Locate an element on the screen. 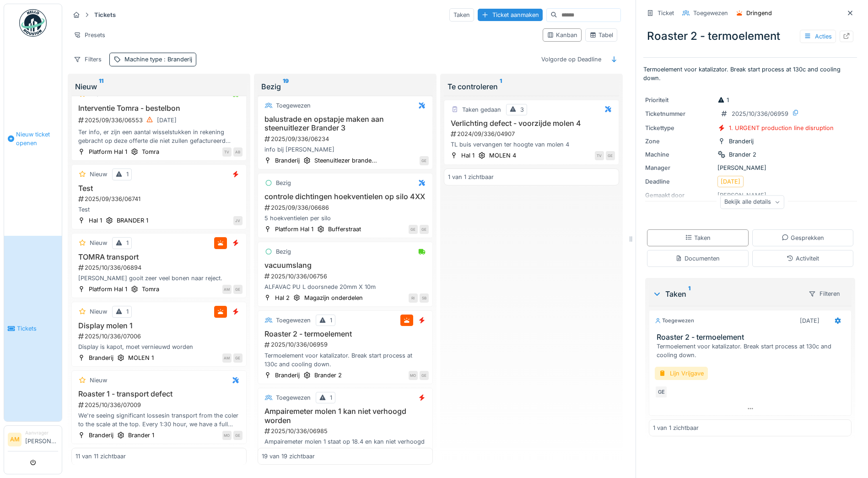 The height and width of the screenshot is (478, 868). h3: Ampairemeter molen 1 kan niet verhoogd worden is located at coordinates (345, 415).